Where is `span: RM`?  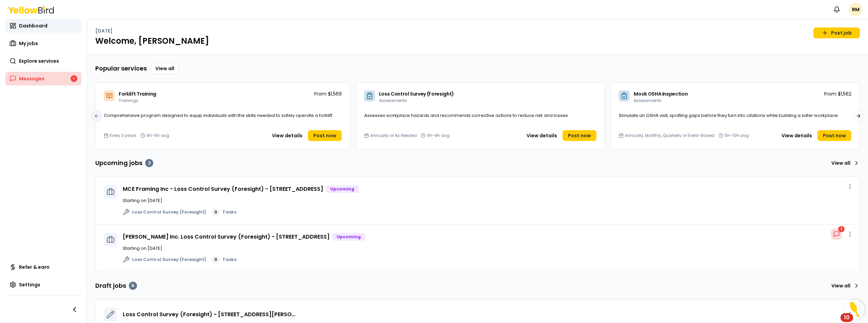
span: RM is located at coordinates (856, 10).